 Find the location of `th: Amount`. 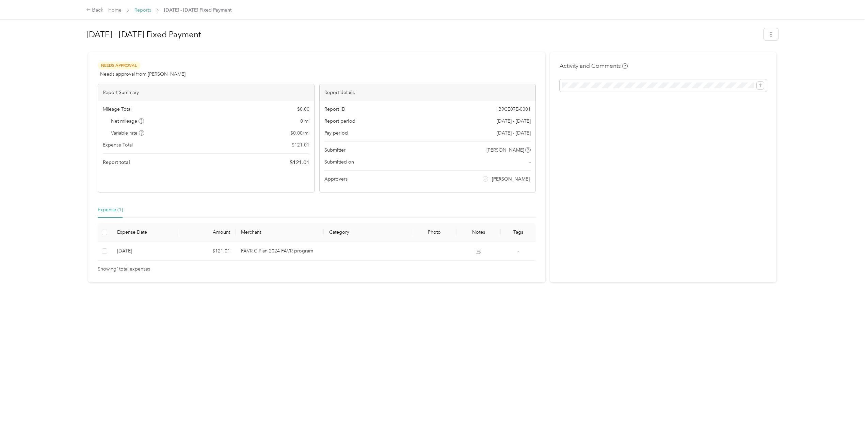

th: Amount is located at coordinates (207, 232).